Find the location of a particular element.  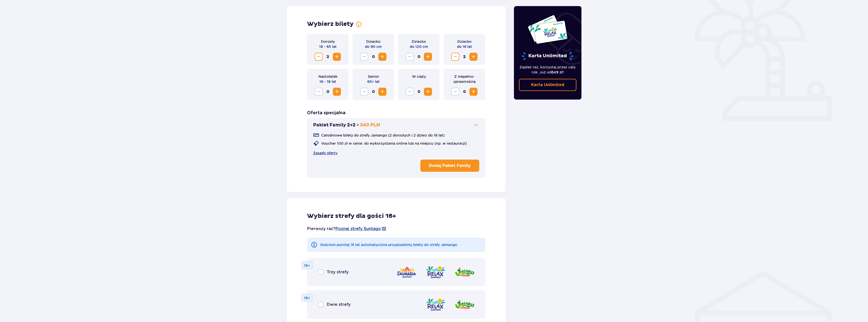

p: 18 - 65 lat is located at coordinates (328, 47).